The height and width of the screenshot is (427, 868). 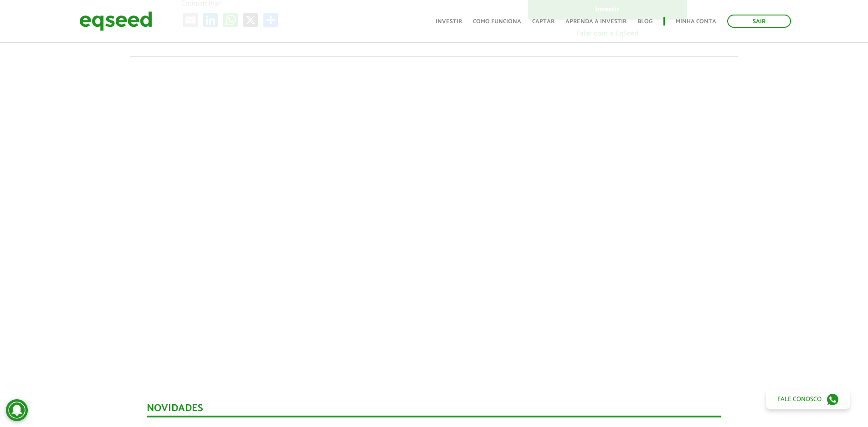 What do you see at coordinates (434, 410) in the screenshot?
I see `div: Novidades` at bounding box center [434, 410].